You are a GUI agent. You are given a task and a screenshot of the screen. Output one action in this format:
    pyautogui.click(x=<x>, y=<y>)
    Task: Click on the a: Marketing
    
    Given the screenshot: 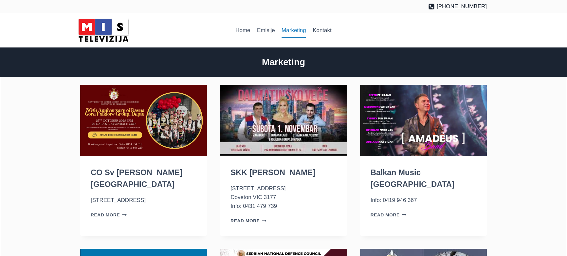 What is the action you would take?
    pyautogui.click(x=294, y=30)
    